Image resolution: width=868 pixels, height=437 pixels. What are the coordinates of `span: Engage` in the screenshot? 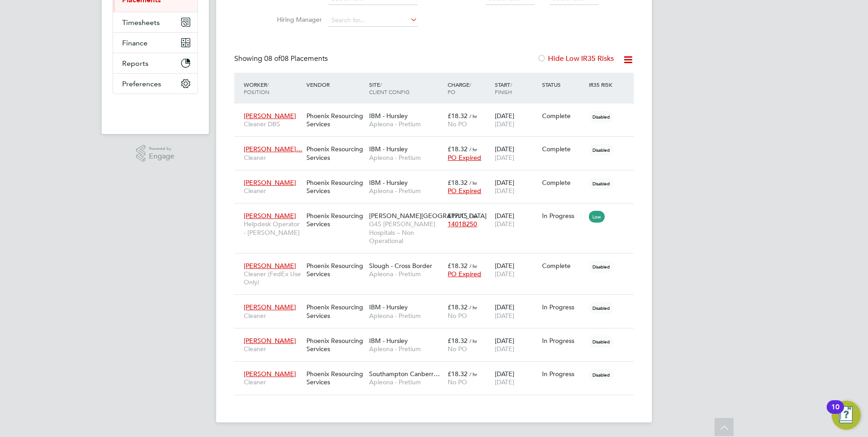 It's located at (162, 157).